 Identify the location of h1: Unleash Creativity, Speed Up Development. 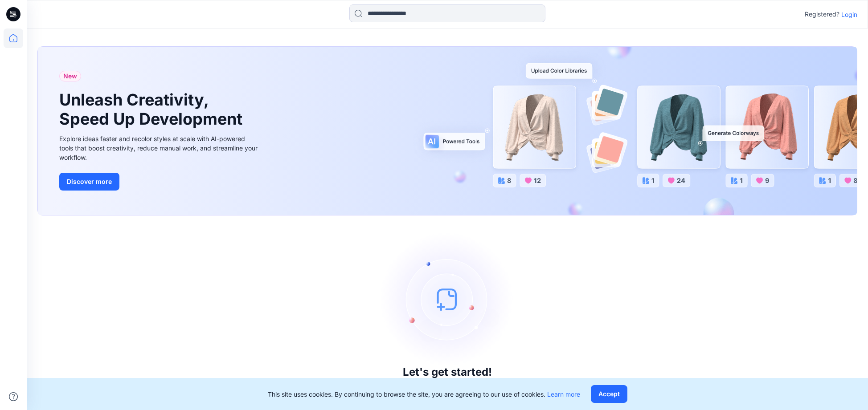
(153, 109).